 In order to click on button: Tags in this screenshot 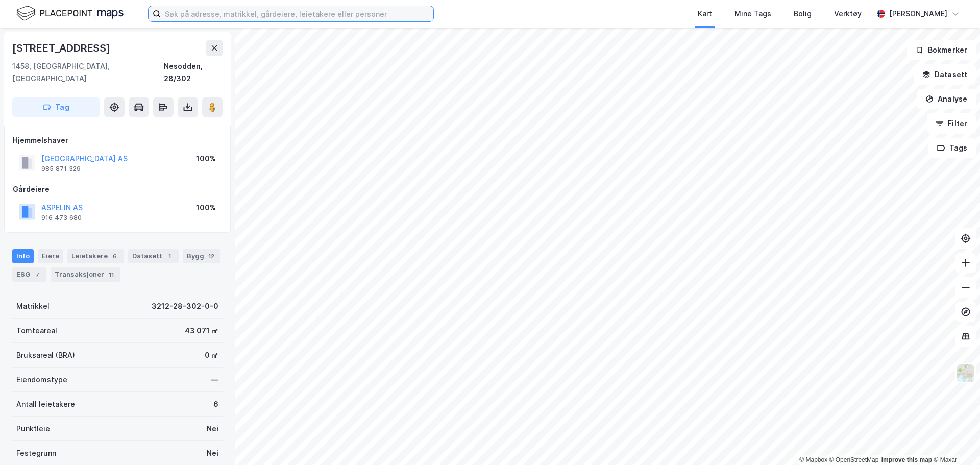, I will do `click(952, 148)`.